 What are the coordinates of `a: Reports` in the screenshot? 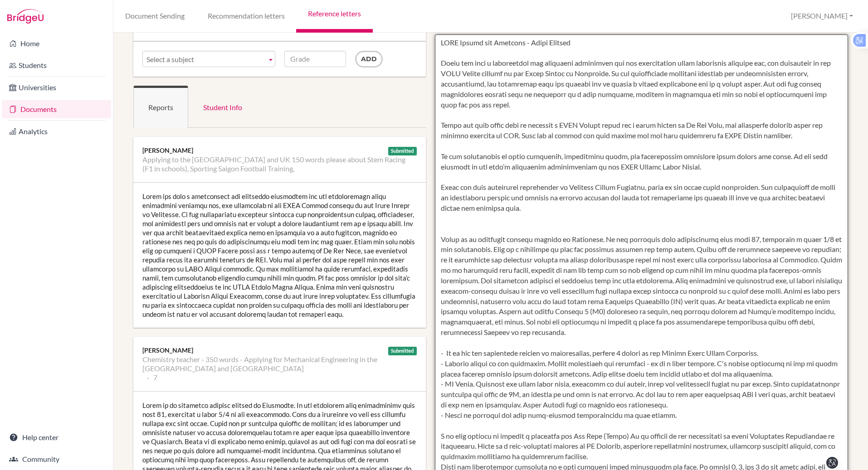 It's located at (161, 107).